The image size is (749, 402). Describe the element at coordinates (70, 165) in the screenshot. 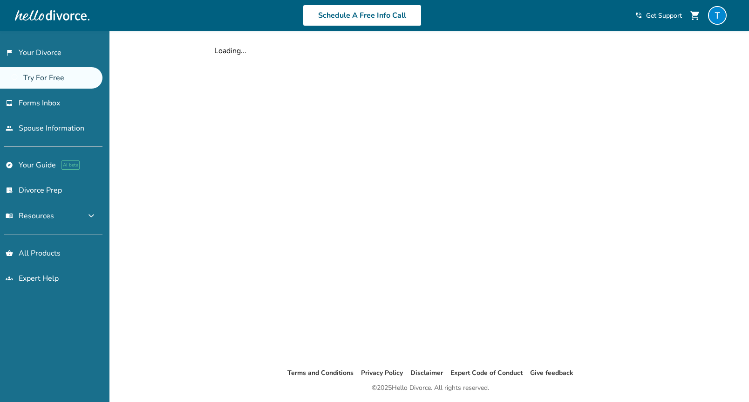

I see `span: AI beta` at that location.